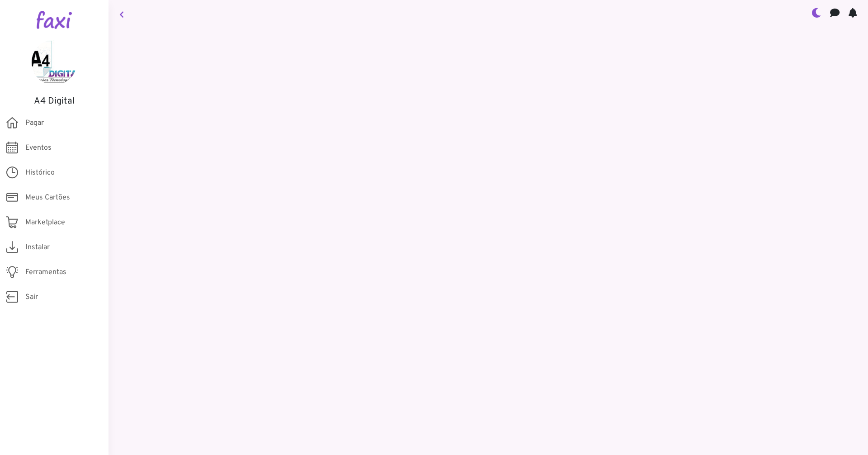 Image resolution: width=868 pixels, height=455 pixels. I want to click on span: Pagar, so click(34, 123).